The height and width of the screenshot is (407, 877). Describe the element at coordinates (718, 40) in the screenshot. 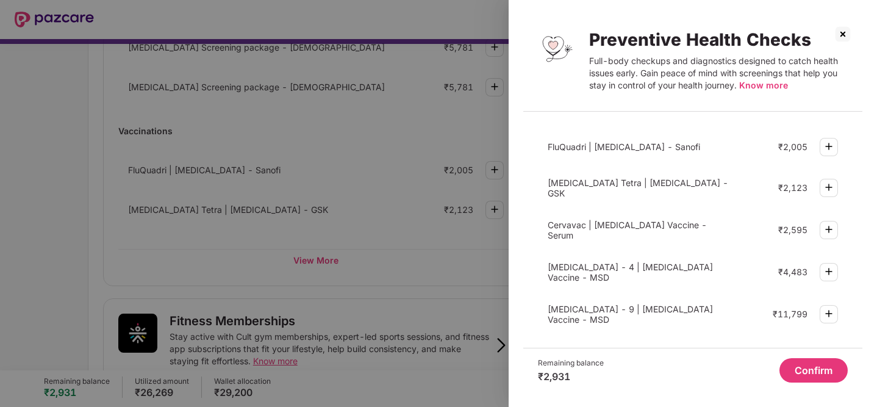

I see `div: Preventive Health Checks` at that location.